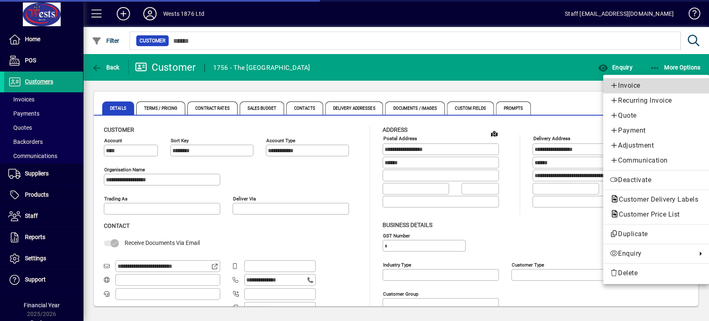  I want to click on span: Customer Delivery Labels, so click(656, 199).